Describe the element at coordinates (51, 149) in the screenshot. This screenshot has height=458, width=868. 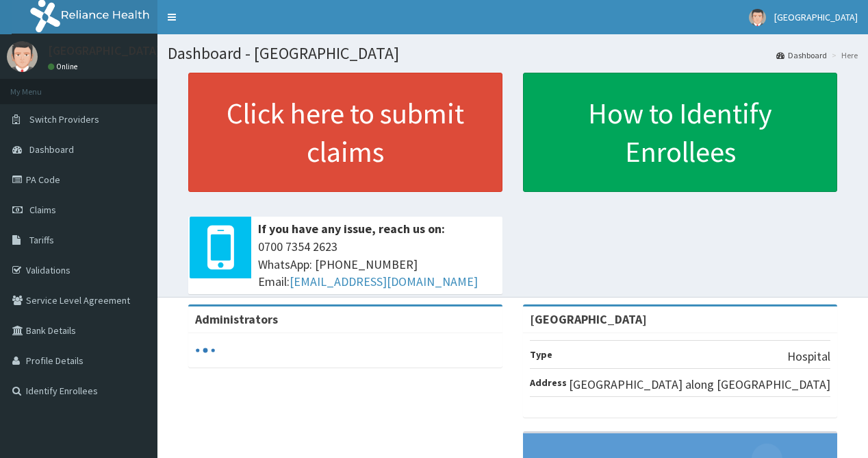
I see `span: Dashboard` at that location.